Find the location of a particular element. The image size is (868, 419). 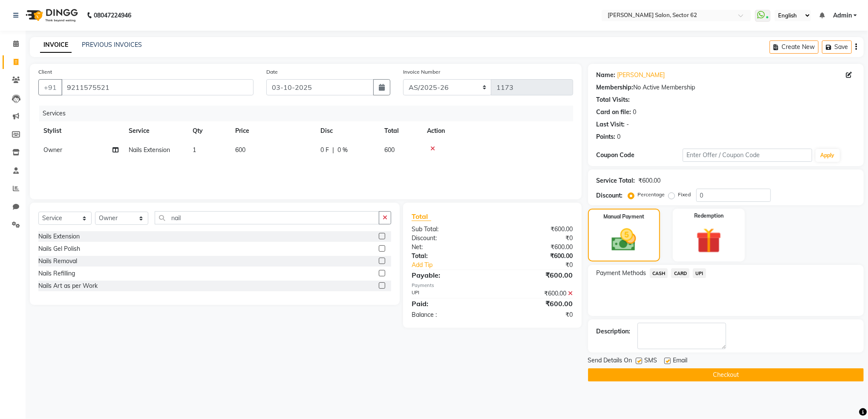

a: PREVIOUS INVOICES is located at coordinates (112, 45).